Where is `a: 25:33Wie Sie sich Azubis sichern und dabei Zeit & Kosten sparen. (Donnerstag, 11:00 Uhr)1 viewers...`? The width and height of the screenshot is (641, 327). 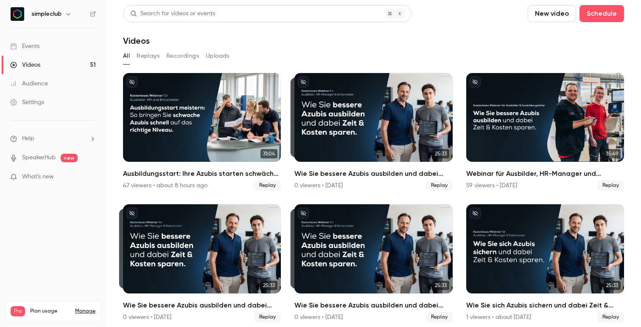 a: 25:33Wie Sie sich Azubis sichern und dabei Zeit & Kosten sparen. (Donnerstag, 11:00 Uhr)1 viewers... is located at coordinates (545, 263).